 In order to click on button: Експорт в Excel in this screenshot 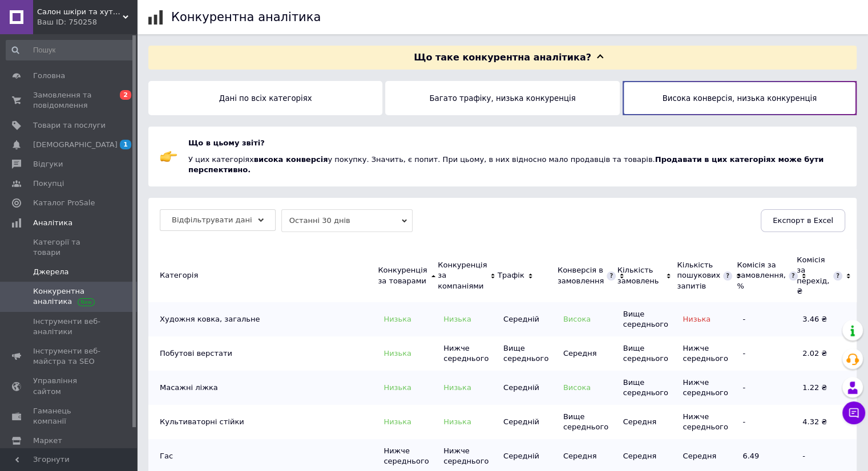, I will do `click(803, 221)`.